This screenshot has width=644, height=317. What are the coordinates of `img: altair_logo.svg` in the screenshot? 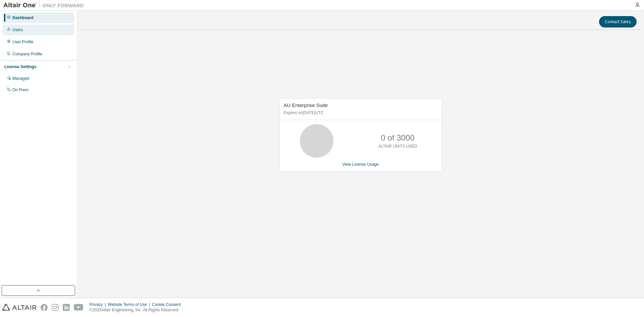 It's located at (19, 307).